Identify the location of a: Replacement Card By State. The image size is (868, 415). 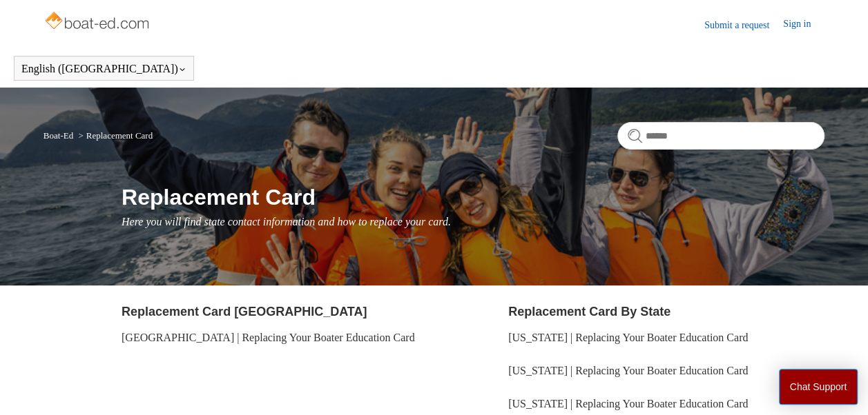
(589, 312).